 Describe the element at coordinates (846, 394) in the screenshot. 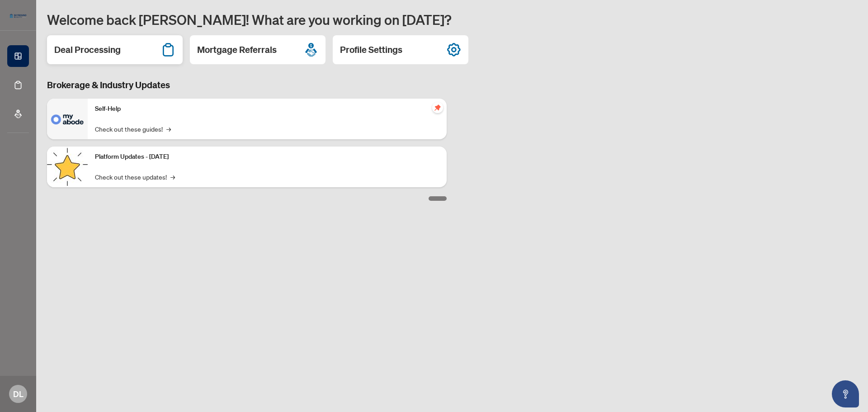

I see `button: Open asap` at that location.